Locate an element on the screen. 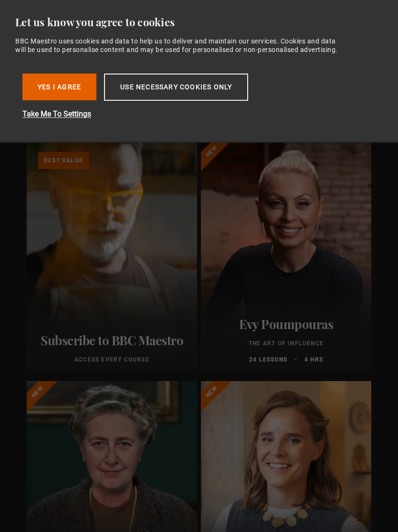 The image size is (398, 532). button: Take Me To Settings is located at coordinates (175, 114).